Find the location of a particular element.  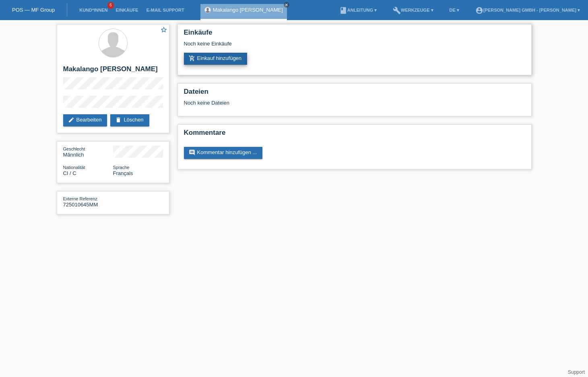

i: delete is located at coordinates (118, 120).